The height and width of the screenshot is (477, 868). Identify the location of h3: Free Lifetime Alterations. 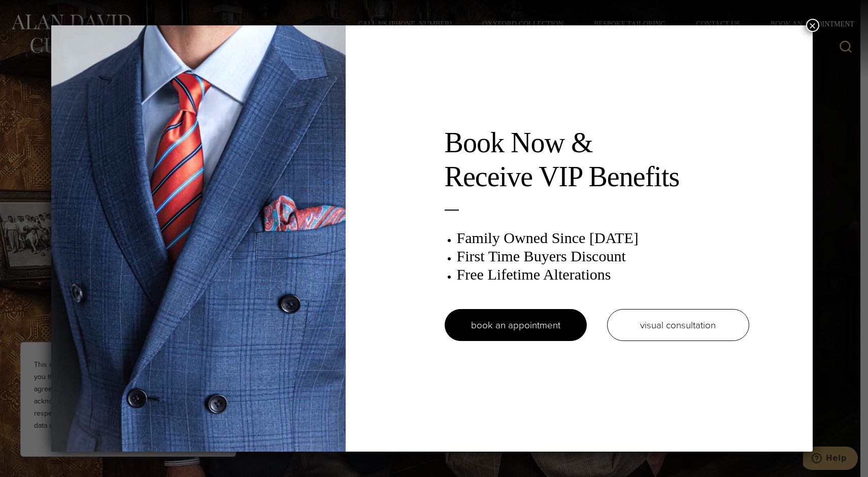
(603, 274).